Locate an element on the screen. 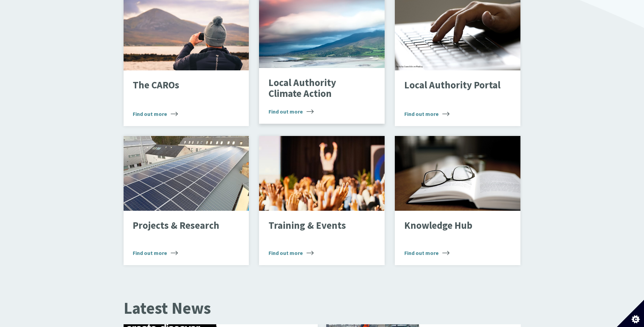 This screenshot has width=644, height=327. p: Projects & Research is located at coordinates (181, 226).